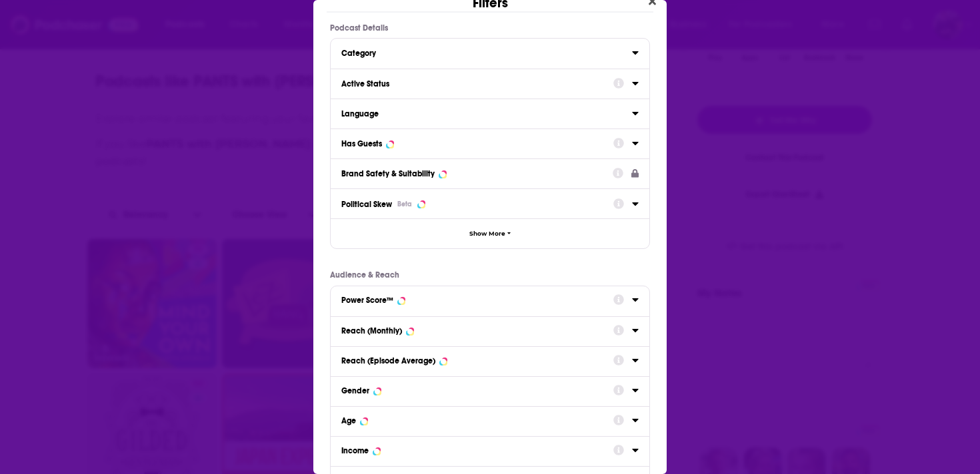 The height and width of the screenshot is (474, 980). Describe the element at coordinates (490, 28) in the screenshot. I see `p: Podcast Details` at that location.